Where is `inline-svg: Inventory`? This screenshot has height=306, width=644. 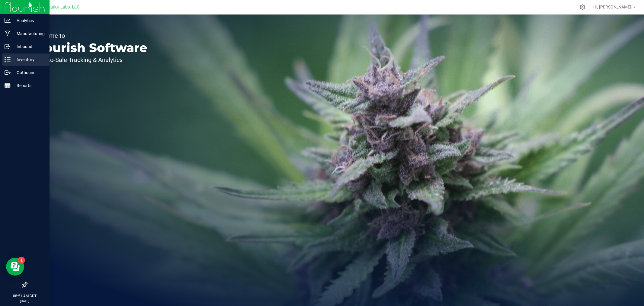 inline-svg: Inventory is located at coordinates (8, 59).